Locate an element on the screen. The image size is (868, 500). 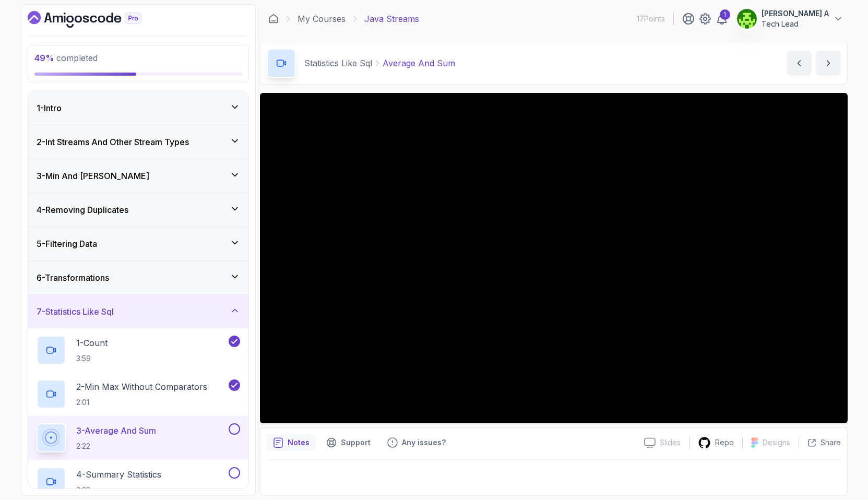
p: 2:01 is located at coordinates (142, 403).